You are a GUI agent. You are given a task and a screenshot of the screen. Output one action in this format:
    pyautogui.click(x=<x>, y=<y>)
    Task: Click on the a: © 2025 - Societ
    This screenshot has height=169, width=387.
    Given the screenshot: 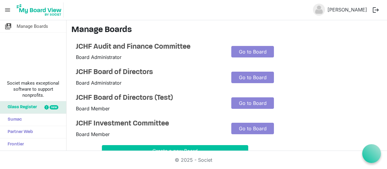 What is the action you would take?
    pyautogui.click(x=193, y=160)
    